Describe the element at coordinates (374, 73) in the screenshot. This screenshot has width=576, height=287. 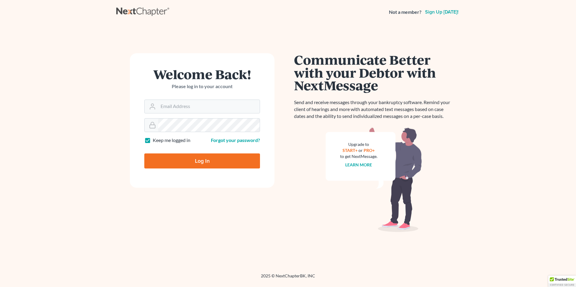
I see `h1: Communicate Better with your Debtor with NextMessage` at that location.